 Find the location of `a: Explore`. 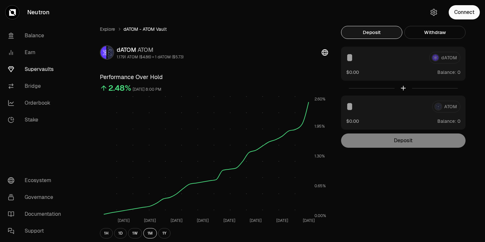

a: Explore is located at coordinates (107, 29).